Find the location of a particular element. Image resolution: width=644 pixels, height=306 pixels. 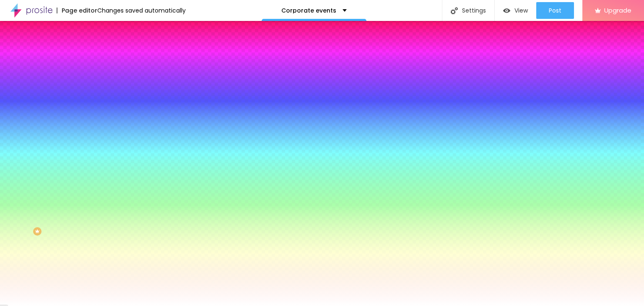

button: View is located at coordinates (515, 10).